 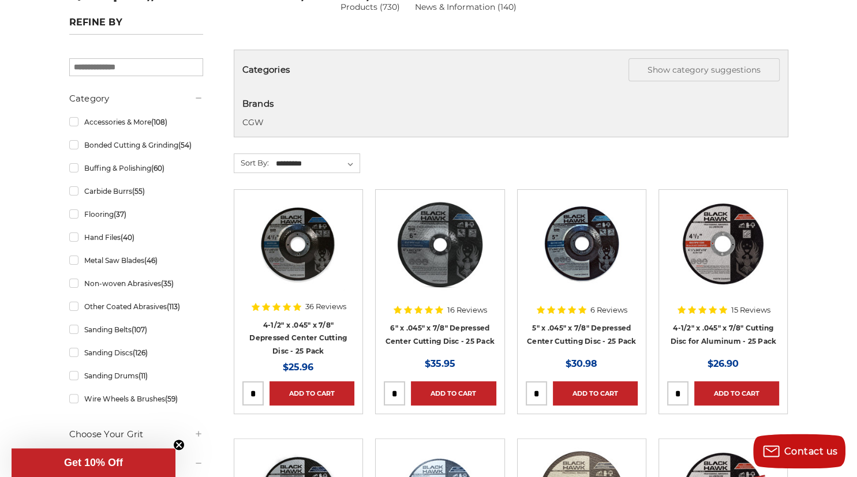 What do you see at coordinates (136, 260) in the screenshot?
I see `a: Metal Saw Blades` at bounding box center [136, 260].